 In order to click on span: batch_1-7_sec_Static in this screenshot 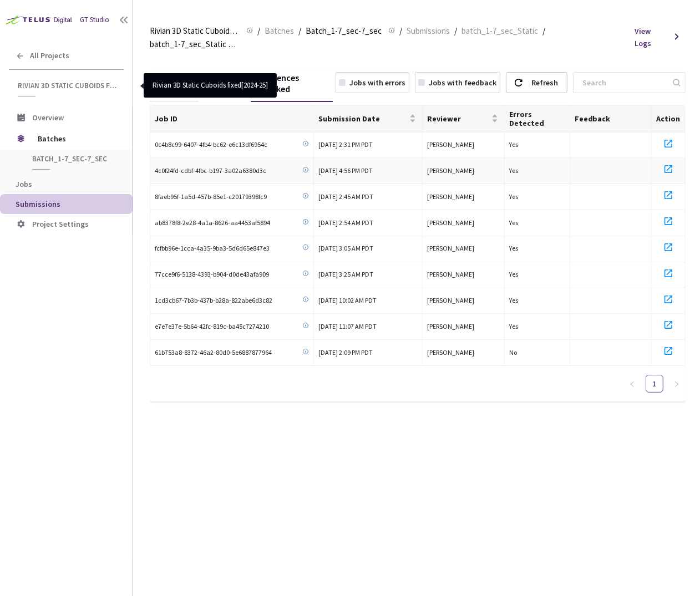, I will do `click(500, 31)`.